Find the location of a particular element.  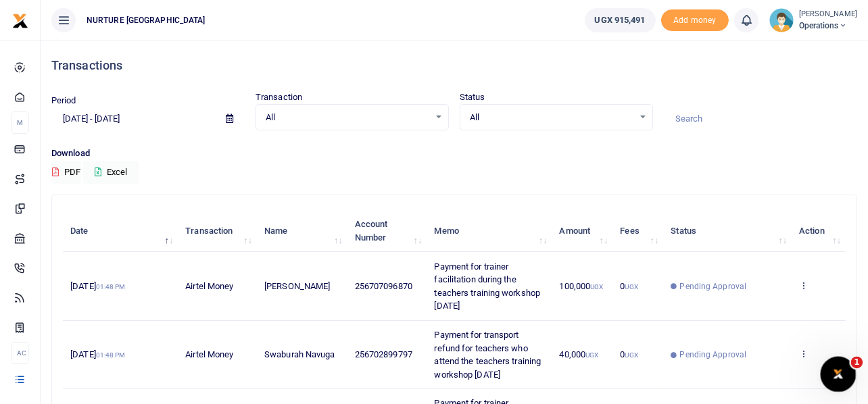

span: UGX 915,491 is located at coordinates (620, 21).